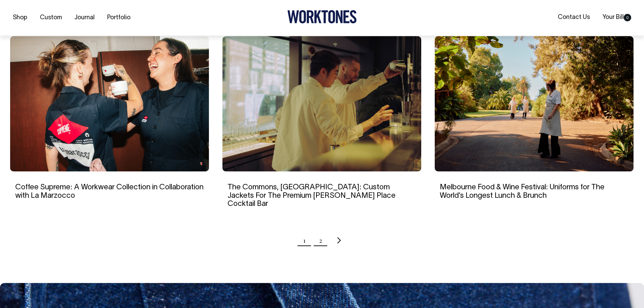  Describe the element at coordinates (628, 18) in the screenshot. I see `span: 0` at that location.